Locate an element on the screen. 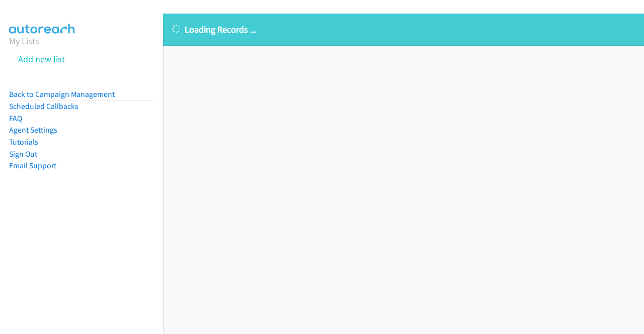  a: Email Support is located at coordinates (33, 165).